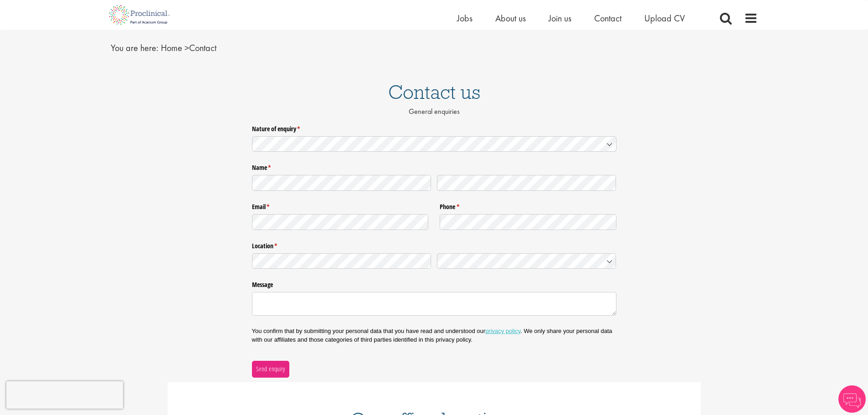 The height and width of the screenshot is (415, 868). Describe the element at coordinates (341, 261) in the screenshot. I see `input: State / Province / Region` at that location.